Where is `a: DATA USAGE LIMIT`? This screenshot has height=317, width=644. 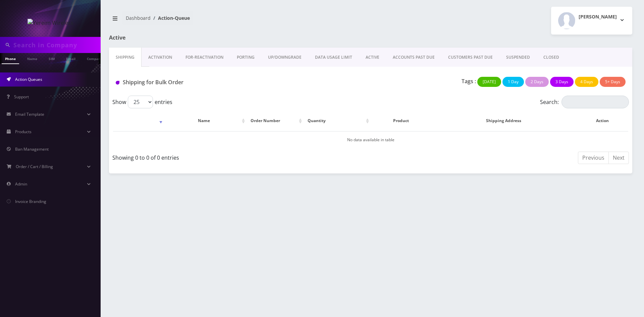 a: DATA USAGE LIMIT is located at coordinates (334, 58).